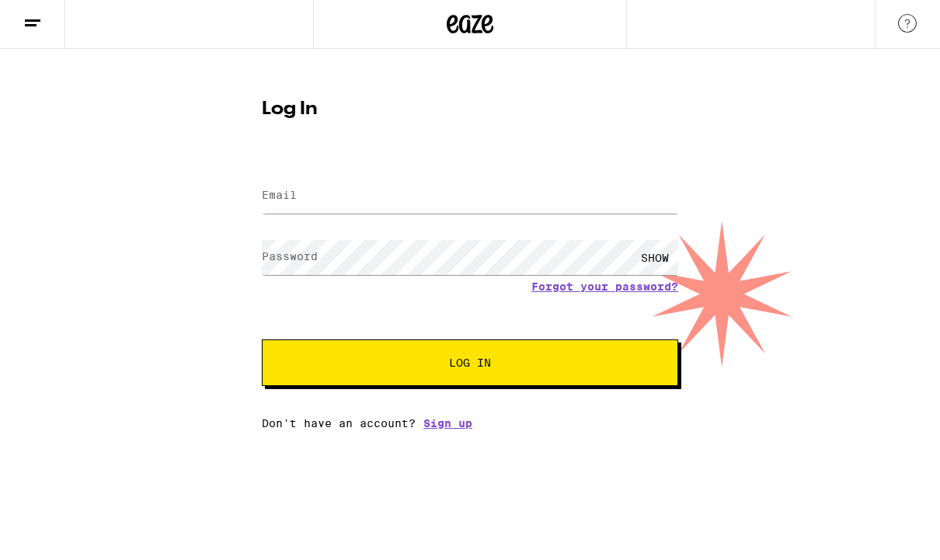 This screenshot has width=940, height=560. I want to click on a: Sign up, so click(447, 424).